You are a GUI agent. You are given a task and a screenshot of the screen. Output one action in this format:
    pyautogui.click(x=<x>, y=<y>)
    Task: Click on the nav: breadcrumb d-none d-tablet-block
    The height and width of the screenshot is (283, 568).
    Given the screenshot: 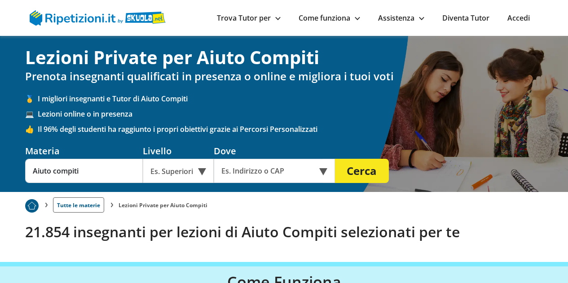 What is the action you would take?
    pyautogui.click(x=284, y=203)
    